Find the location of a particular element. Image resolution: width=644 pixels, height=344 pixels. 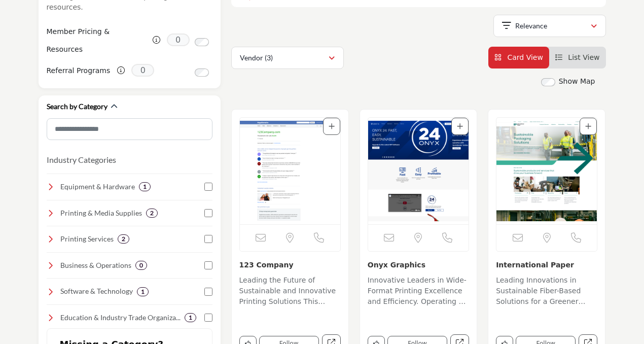

p: Relevance is located at coordinates (530, 25).